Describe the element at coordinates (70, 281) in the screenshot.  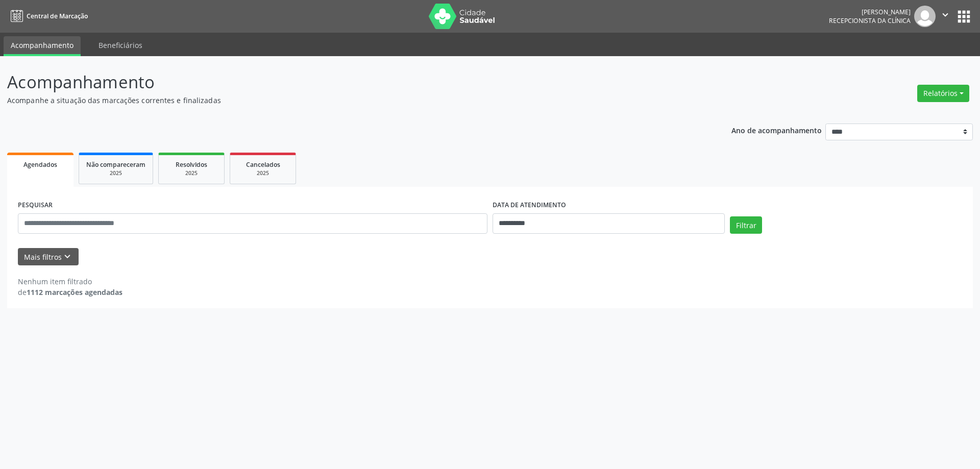
I see `div: Nenhum item filtrado` at that location.